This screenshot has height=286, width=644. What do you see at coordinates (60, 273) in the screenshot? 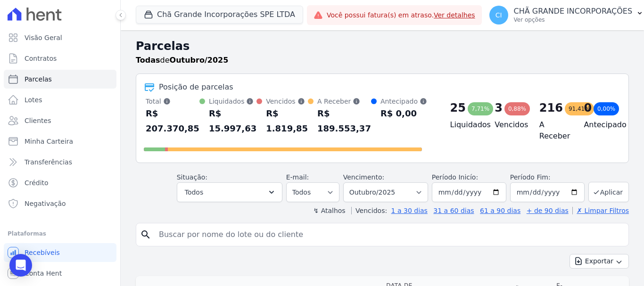
I see `a: Conta Hent` at bounding box center [60, 273].